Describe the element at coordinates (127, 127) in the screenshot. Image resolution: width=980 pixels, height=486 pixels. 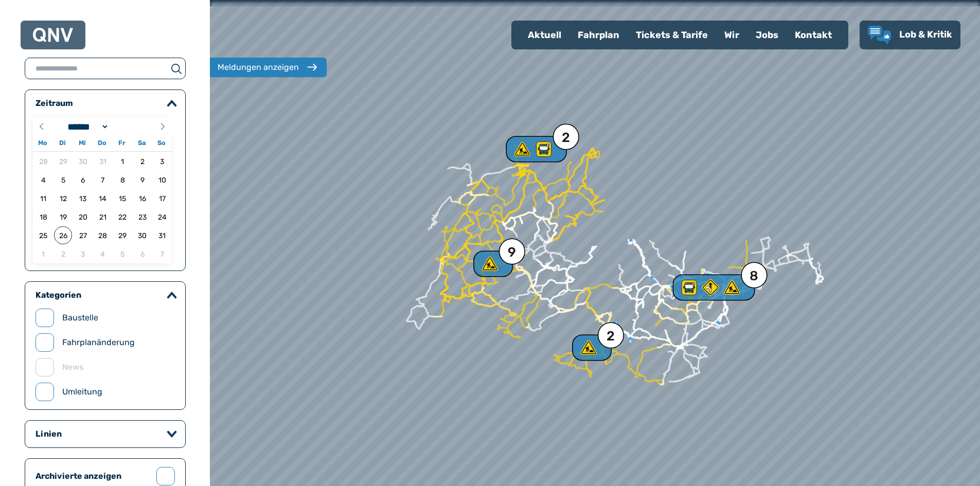
I see `input: Year` at that location.